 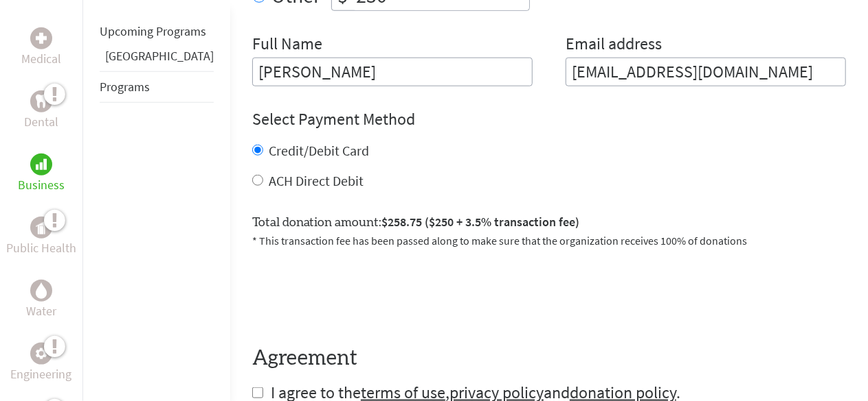 I want to click on a: BusinessBusiness, so click(x=41, y=175).